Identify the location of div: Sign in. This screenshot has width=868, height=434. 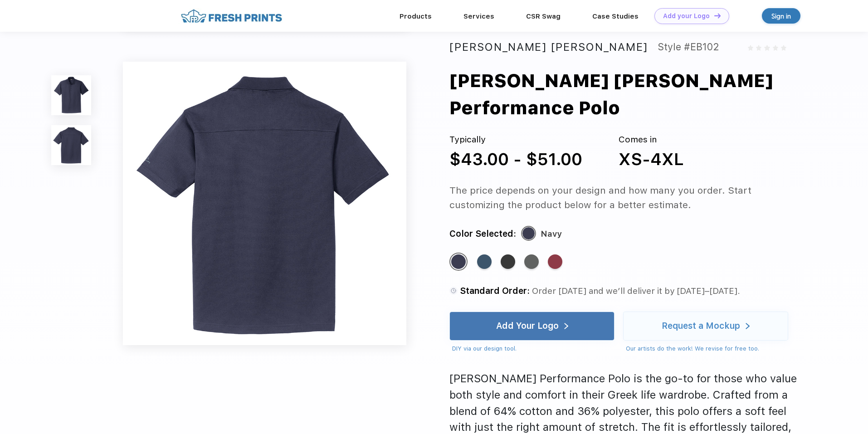
(781, 16).